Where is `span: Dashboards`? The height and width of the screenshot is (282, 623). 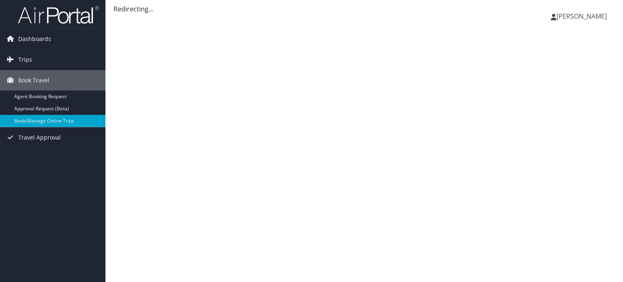
span: Dashboards is located at coordinates (34, 39).